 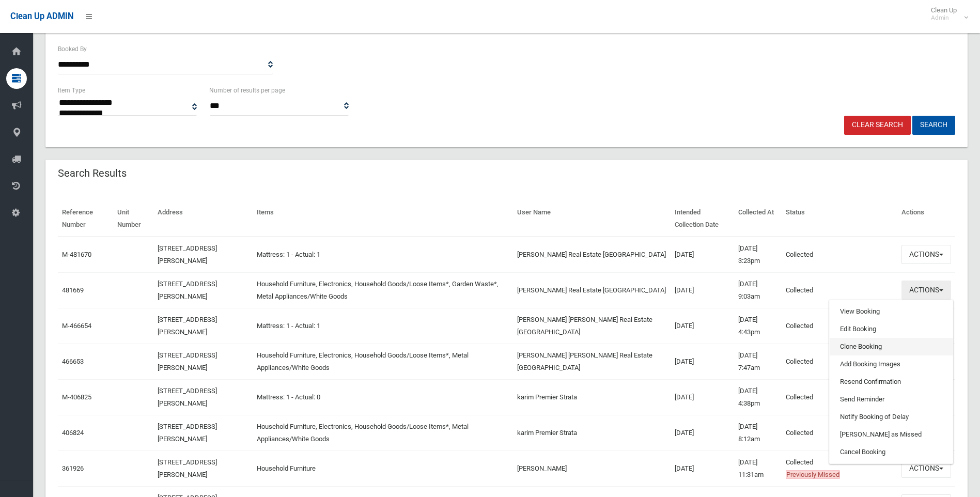 What do you see at coordinates (891, 399) in the screenshot?
I see `a: Send Reminder` at bounding box center [891, 399].